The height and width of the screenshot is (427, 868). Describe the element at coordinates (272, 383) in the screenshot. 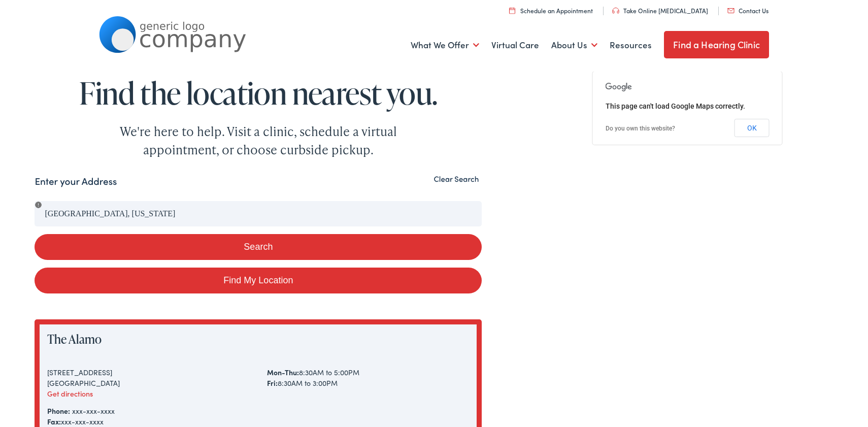

I see `strong: Fri:` at that location.